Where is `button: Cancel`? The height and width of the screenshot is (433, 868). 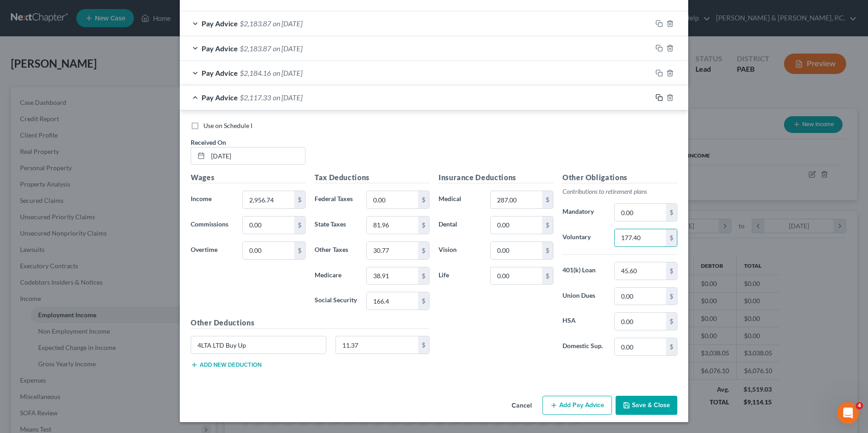 button: Cancel is located at coordinates (522, 406).